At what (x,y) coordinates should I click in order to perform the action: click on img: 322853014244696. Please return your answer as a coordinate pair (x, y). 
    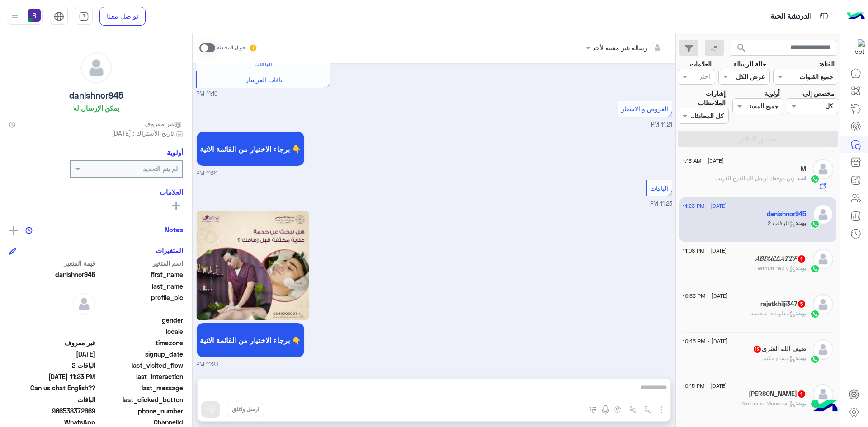
    Looking at the image, I should click on (857, 47).